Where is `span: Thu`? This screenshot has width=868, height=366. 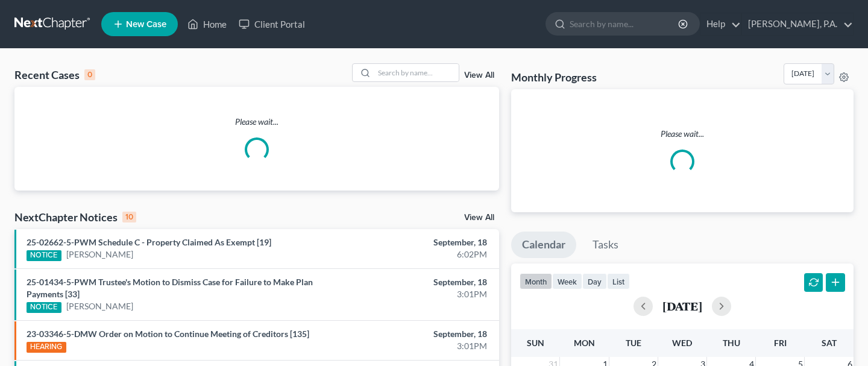
span: Thu is located at coordinates (731, 343).